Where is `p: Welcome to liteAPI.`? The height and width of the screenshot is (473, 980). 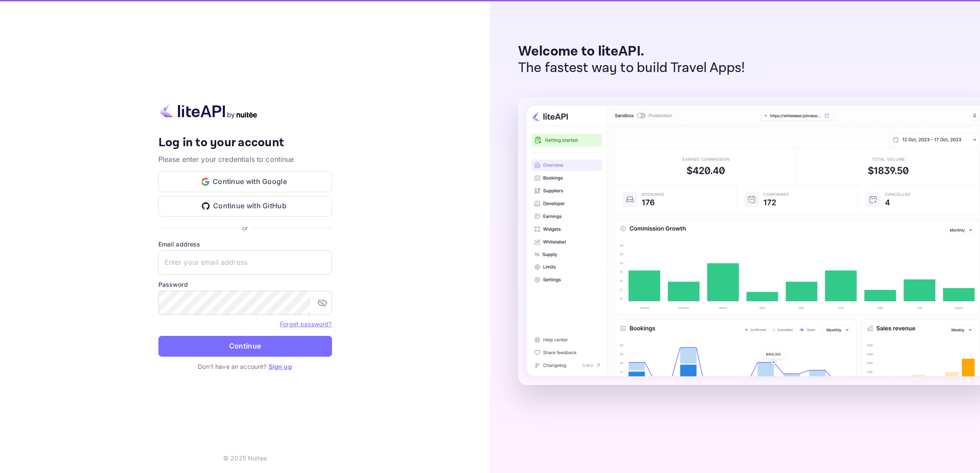 p: Welcome to liteAPI. is located at coordinates (631, 52).